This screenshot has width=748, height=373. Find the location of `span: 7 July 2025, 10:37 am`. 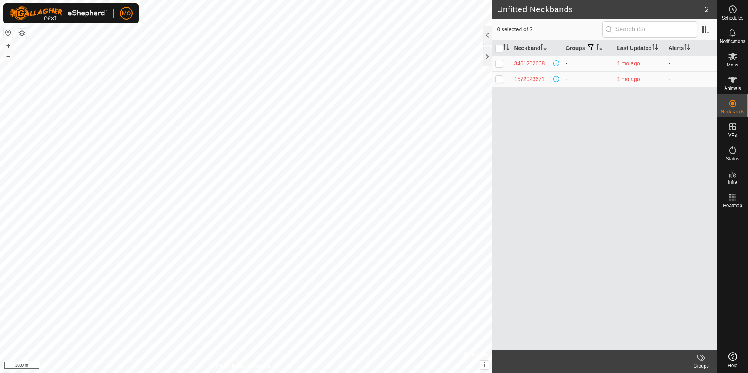

span: 7 July 2025, 10:37 am is located at coordinates (628, 79).